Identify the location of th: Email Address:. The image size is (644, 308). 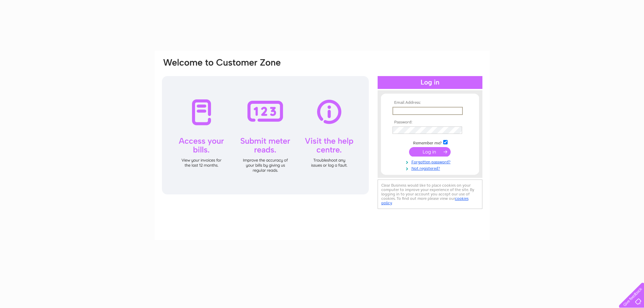
(430, 103).